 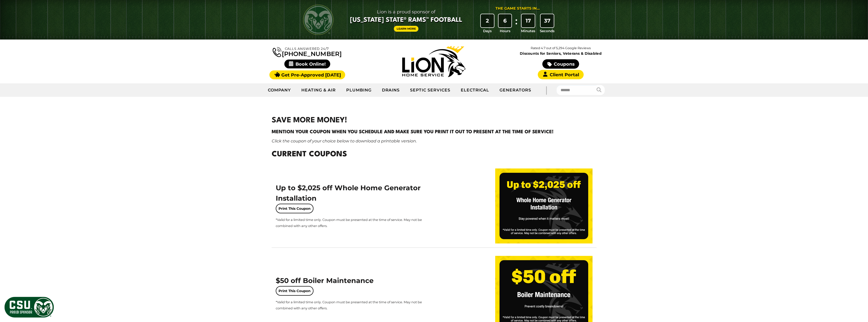 What do you see at coordinates (434, 62) in the screenshot?
I see `img: Lion Home Service` at bounding box center [434, 62].